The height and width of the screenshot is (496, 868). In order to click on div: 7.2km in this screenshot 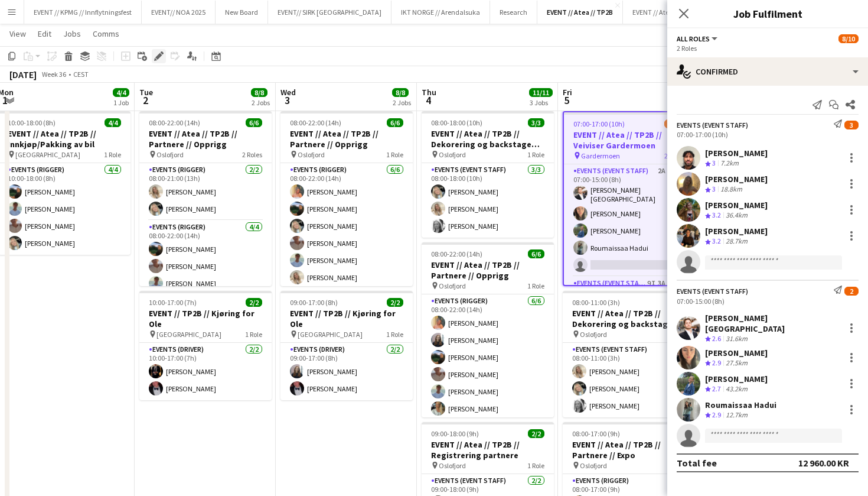, I will do `click(729, 163)`.